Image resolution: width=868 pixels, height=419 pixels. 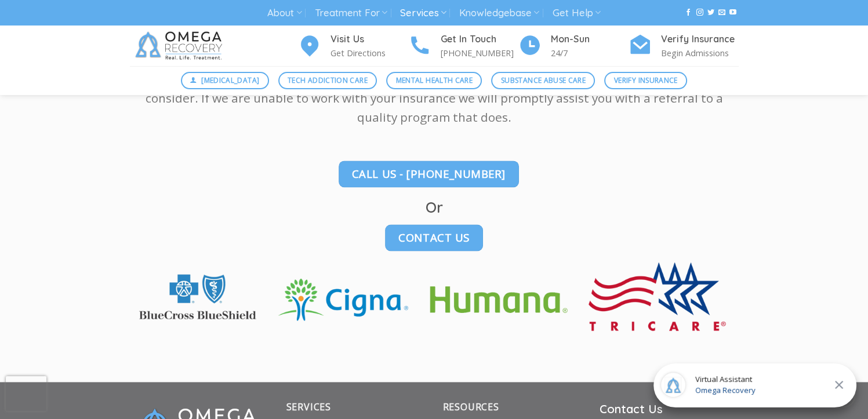 I want to click on a: Follow on YouTube, so click(x=733, y=13).